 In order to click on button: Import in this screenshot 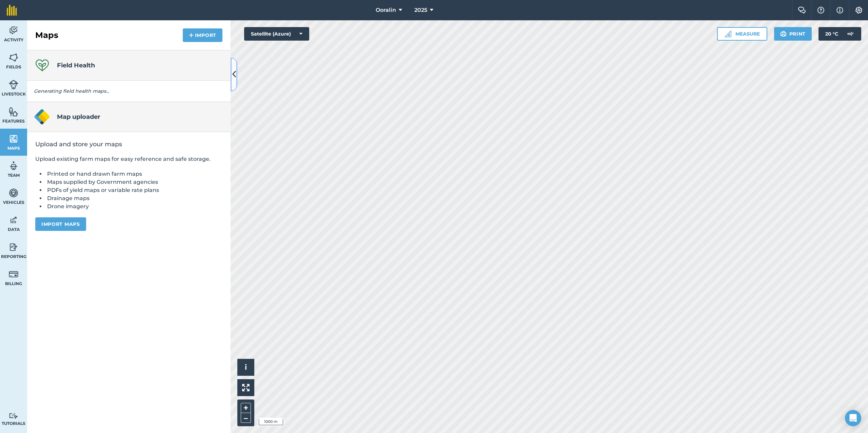, I will do `click(202, 35)`.